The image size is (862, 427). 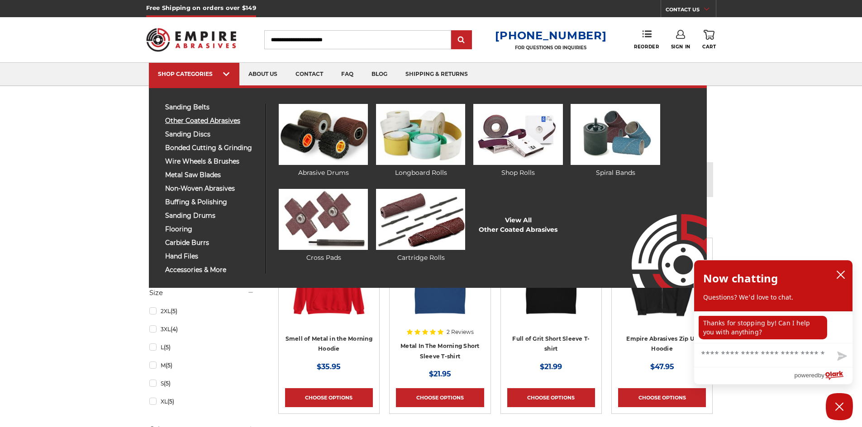 What do you see at coordinates (680, 47) in the screenshot?
I see `span: Sign In` at bounding box center [680, 47].